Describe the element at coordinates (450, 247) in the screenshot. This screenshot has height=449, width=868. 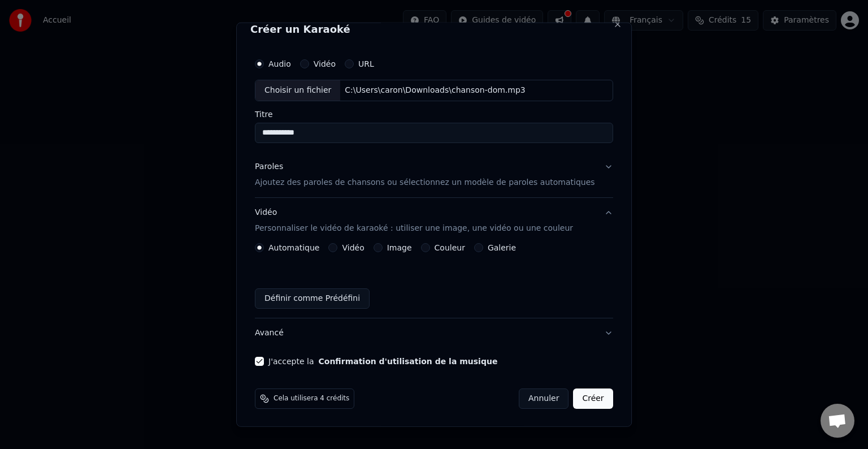
I see `label: Couleur` at that location.